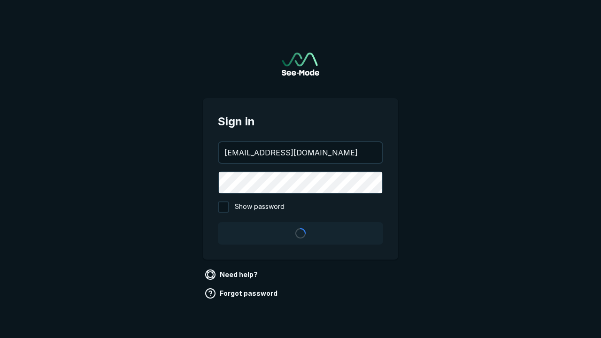  I want to click on span: Sign in, so click(300, 122).